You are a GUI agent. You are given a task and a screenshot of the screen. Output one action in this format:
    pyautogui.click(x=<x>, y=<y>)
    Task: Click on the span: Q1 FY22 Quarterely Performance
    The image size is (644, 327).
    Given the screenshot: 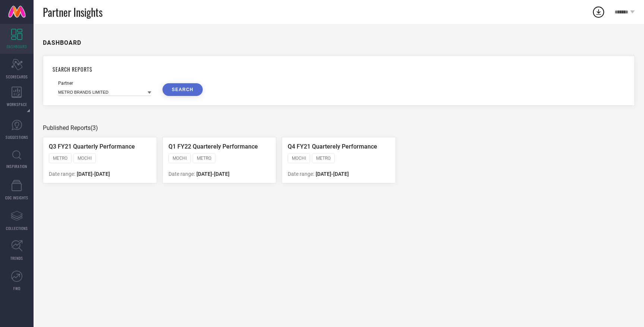 What is the action you would take?
    pyautogui.click(x=213, y=146)
    